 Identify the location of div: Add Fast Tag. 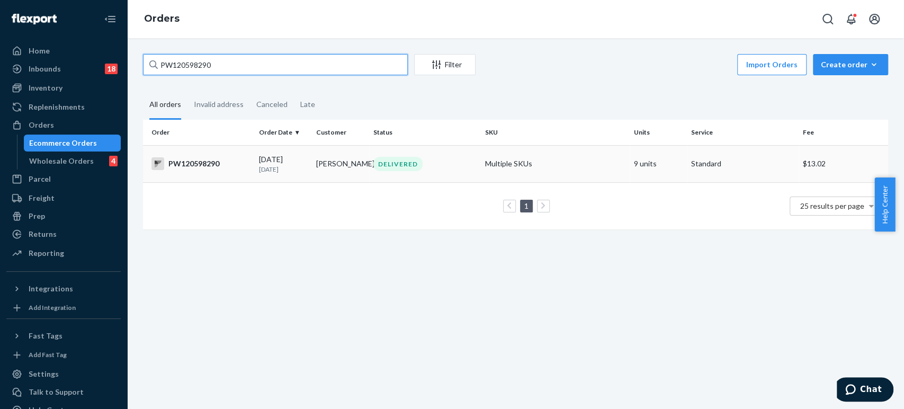
(48, 354).